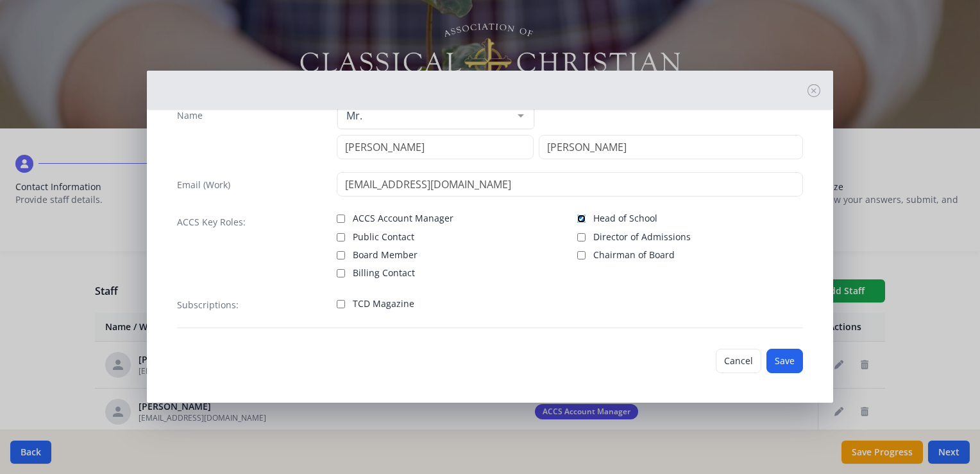 The height and width of the screenshot is (474, 980). Describe the element at coordinates (340, 273) in the screenshot. I see `input: Billing Contact` at that location.